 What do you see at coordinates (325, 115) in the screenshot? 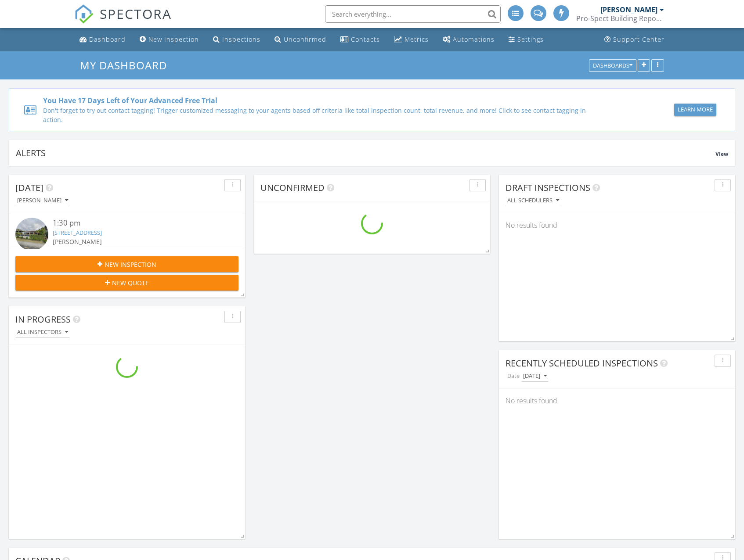
I see `div: Don't forget to try out contact tagging! Trigger customized messaging to your agents based off cr...` at bounding box center [325, 115].